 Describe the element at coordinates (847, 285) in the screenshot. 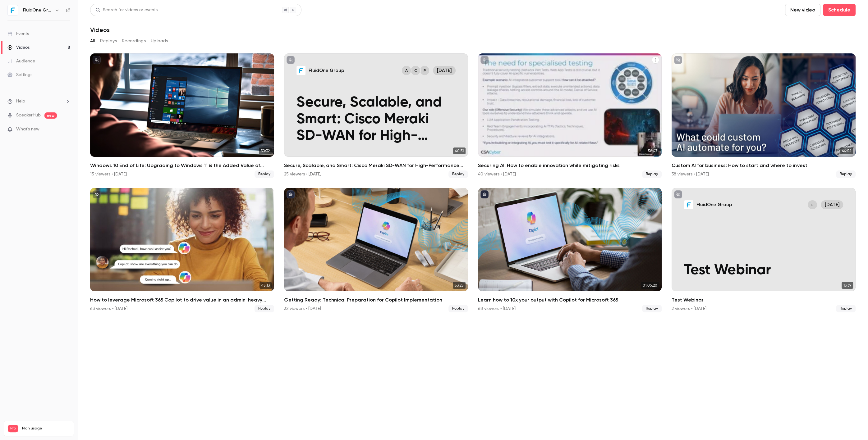

I see `span: 13:39` at that location.